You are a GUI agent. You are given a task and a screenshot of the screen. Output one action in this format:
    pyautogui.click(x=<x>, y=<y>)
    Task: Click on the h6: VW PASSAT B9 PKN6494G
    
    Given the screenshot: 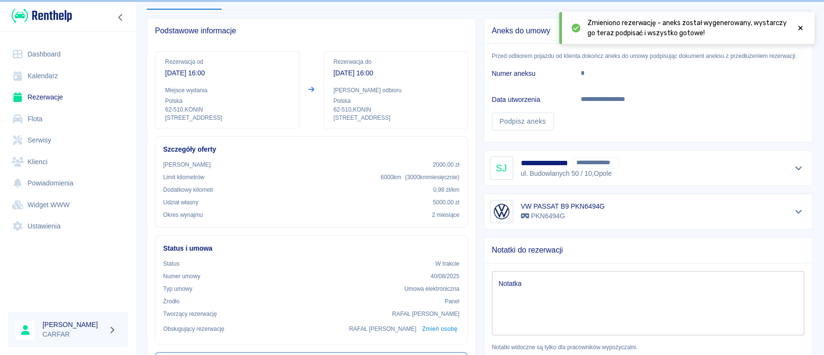 What is the action you would take?
    pyautogui.click(x=563, y=206)
    